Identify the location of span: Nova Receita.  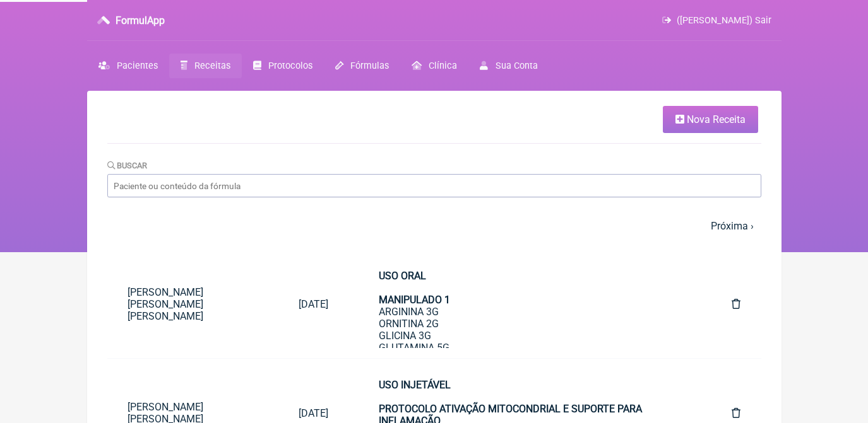
(716, 119).